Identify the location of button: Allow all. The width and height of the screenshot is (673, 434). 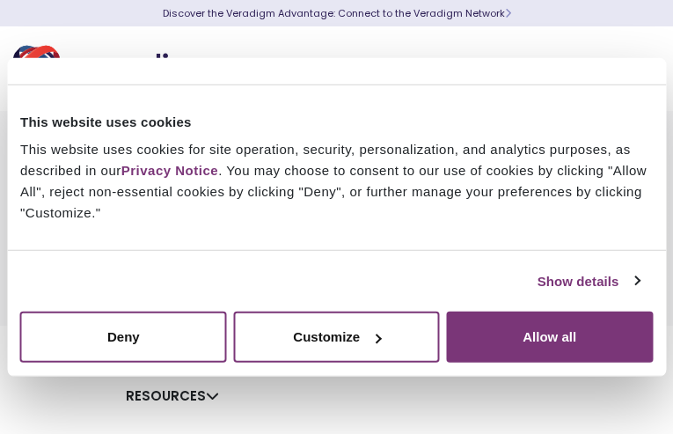
(549, 337).